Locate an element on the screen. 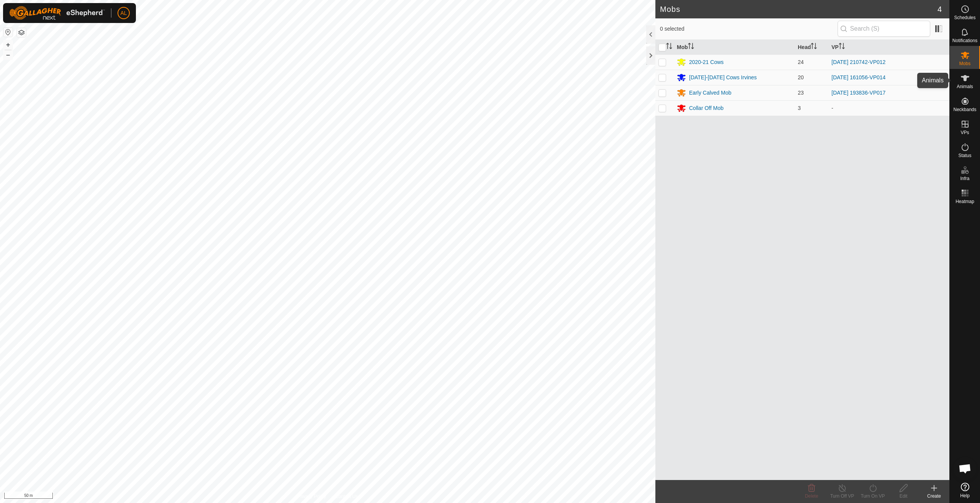  th: VP is located at coordinates (889, 47).